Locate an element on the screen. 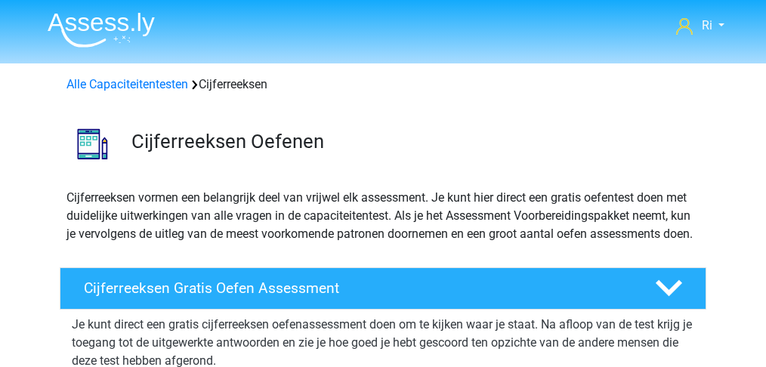  div: Cijferreeksen is located at coordinates (383, 85).